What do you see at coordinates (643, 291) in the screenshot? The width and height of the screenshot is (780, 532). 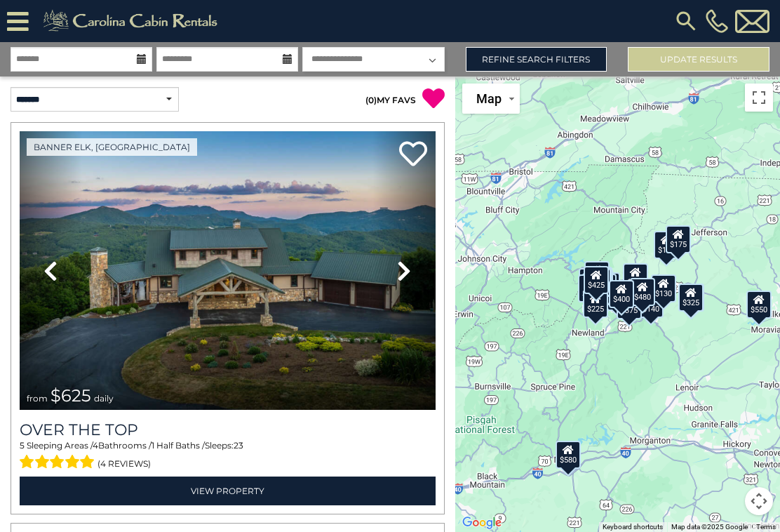 I see `div: $480` at bounding box center [643, 291].